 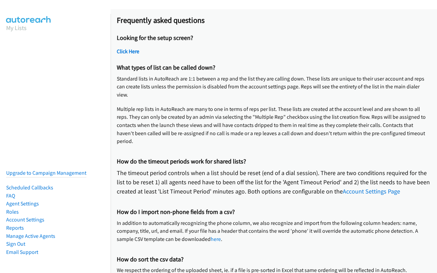 What do you see at coordinates (274, 212) in the screenshot?
I see `h2: How do I import non-phone fields from a csv?` at bounding box center [274, 212].